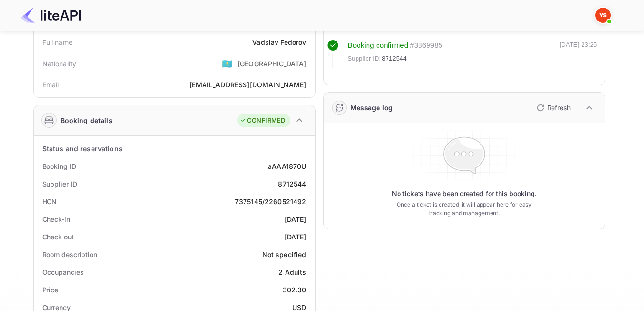 The image size is (644, 311). I want to click on div: 2 Adults, so click(292, 272).